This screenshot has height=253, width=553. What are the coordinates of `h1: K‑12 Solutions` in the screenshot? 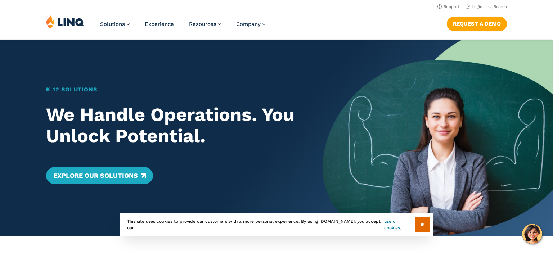 It's located at (173, 90).